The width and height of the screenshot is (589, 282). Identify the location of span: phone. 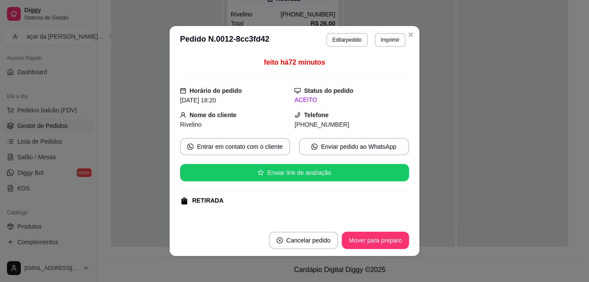
(297, 115).